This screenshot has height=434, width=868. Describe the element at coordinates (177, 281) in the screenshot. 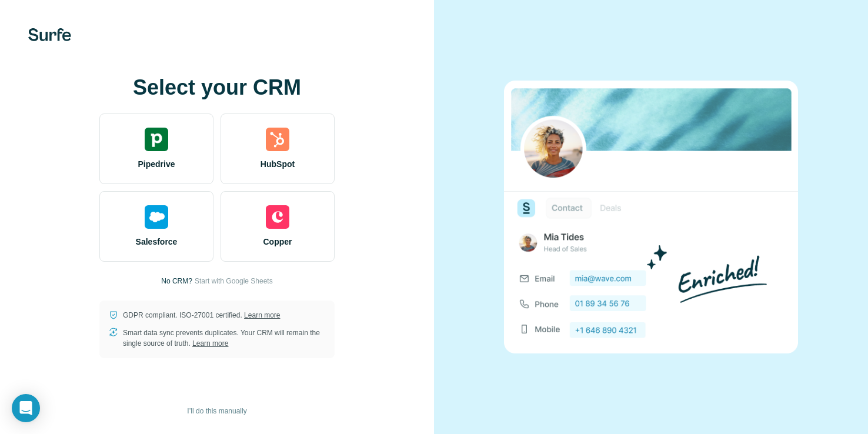

I see `p: No CRM?` at that location.